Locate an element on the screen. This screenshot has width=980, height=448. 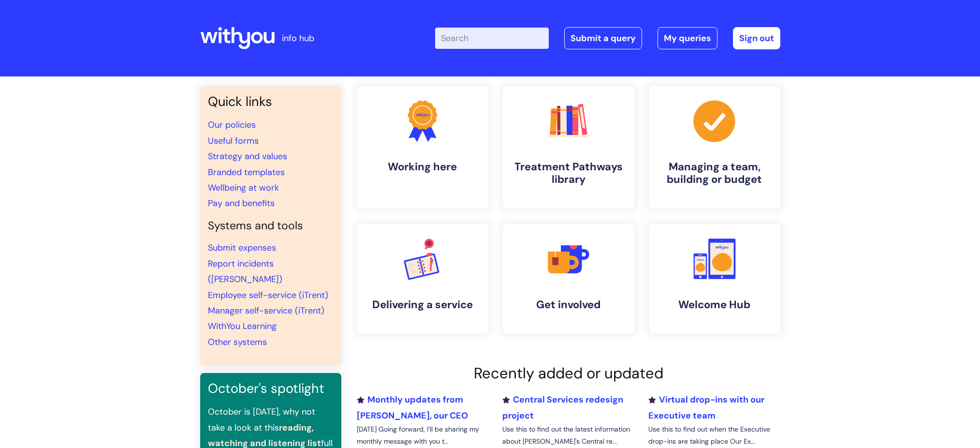
h4: Welcome Hub is located at coordinates (715, 305).